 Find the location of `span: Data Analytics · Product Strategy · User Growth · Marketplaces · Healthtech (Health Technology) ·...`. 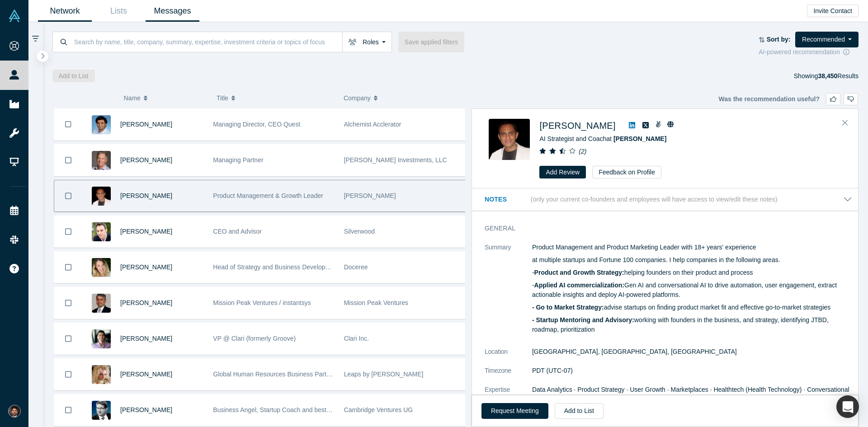

span: Data Analytics · Product Strategy · User Growth · Marketplaces · Healthtech (Health Technology) ·... is located at coordinates (691, 399).